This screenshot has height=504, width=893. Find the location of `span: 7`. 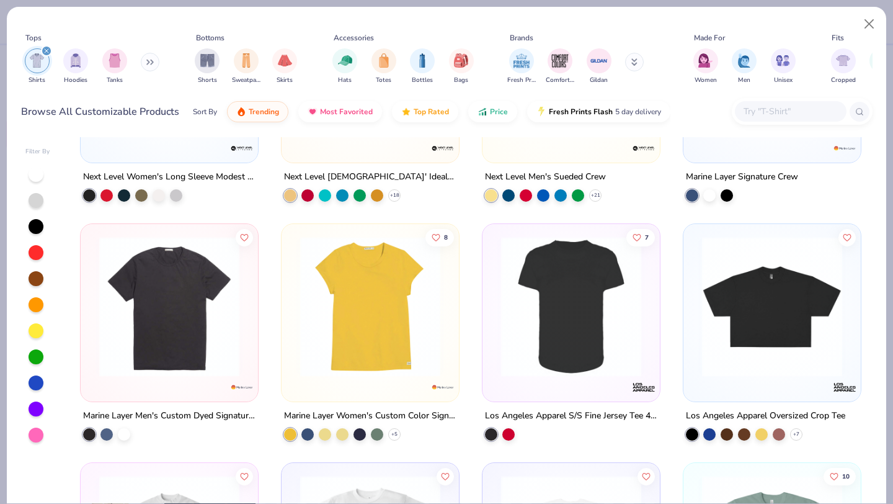

span: 7 is located at coordinates (647, 237).